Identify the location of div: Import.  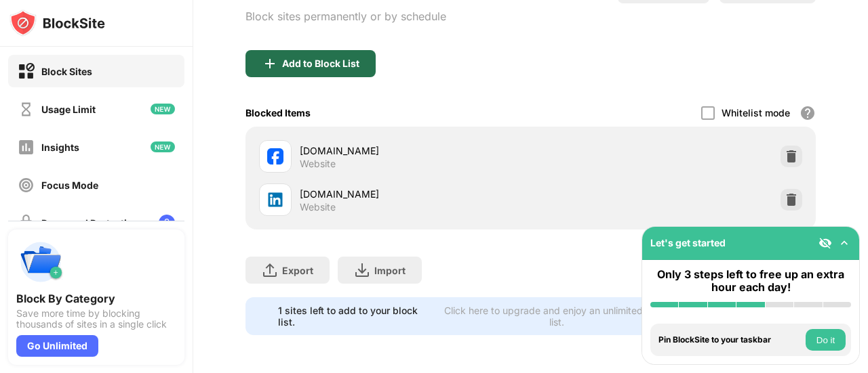
(390, 271).